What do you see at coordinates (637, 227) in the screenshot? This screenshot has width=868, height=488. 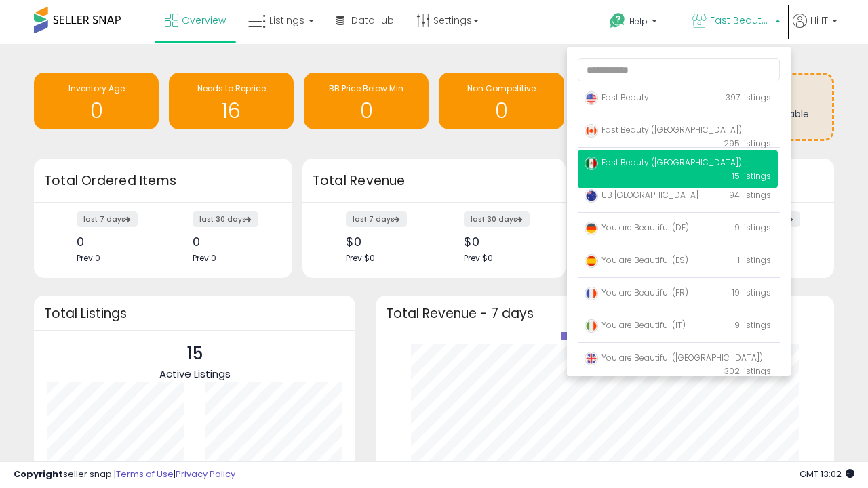 I see `span: You are Beautiful (DE)` at bounding box center [637, 227].